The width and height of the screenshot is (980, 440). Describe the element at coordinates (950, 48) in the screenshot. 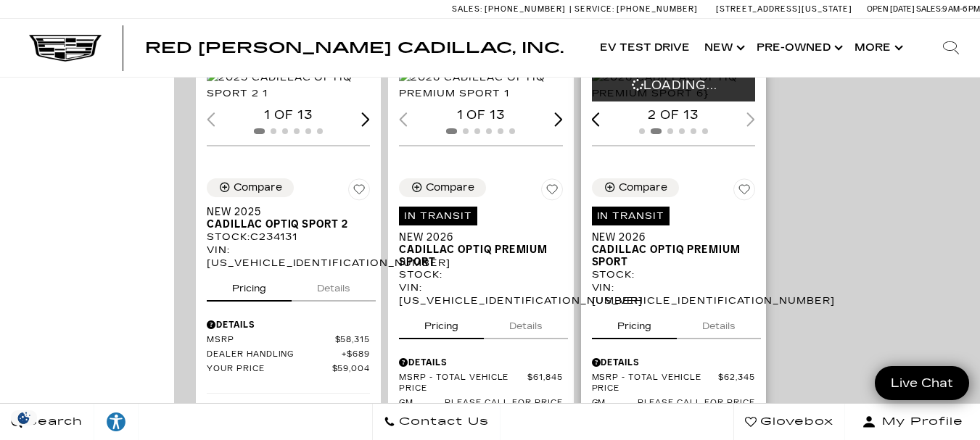

I see `div: Search` at that location.